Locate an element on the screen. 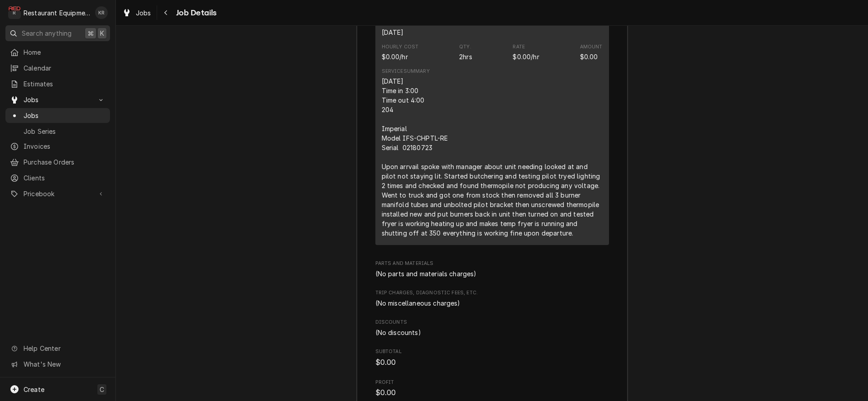  a: Go to Pricebook is located at coordinates (57, 194).